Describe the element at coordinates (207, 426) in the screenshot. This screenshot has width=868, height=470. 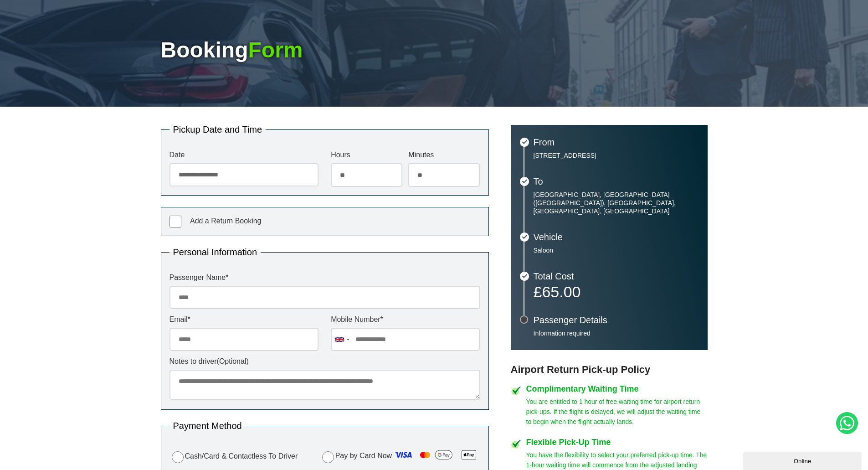
I see `legend: Payment Method` at that location.